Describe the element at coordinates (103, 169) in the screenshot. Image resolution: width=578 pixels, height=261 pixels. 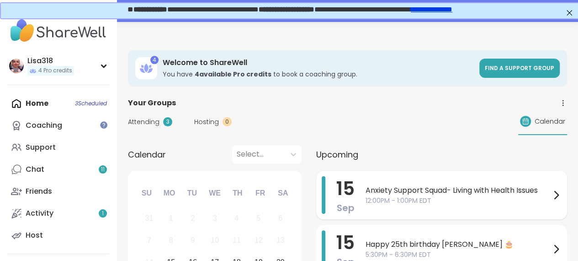
I see `span: 11` at that location.